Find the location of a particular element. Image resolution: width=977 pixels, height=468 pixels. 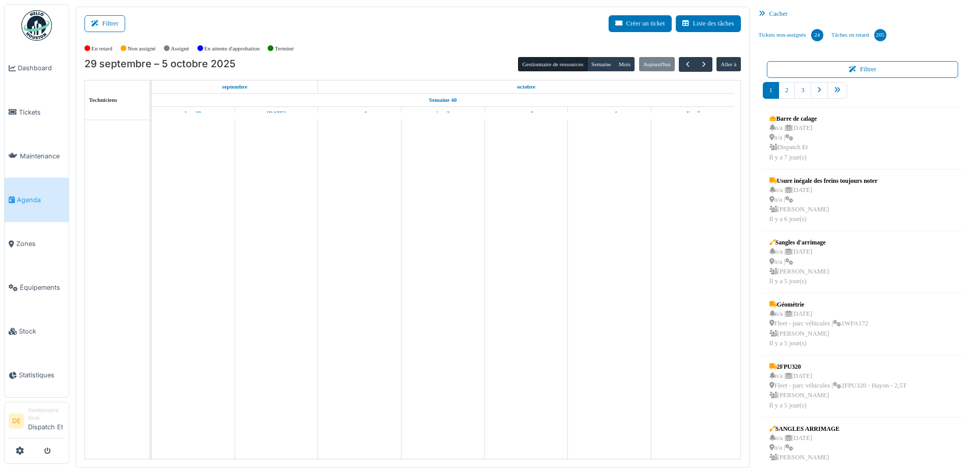

button: Suivant is located at coordinates (704, 64).